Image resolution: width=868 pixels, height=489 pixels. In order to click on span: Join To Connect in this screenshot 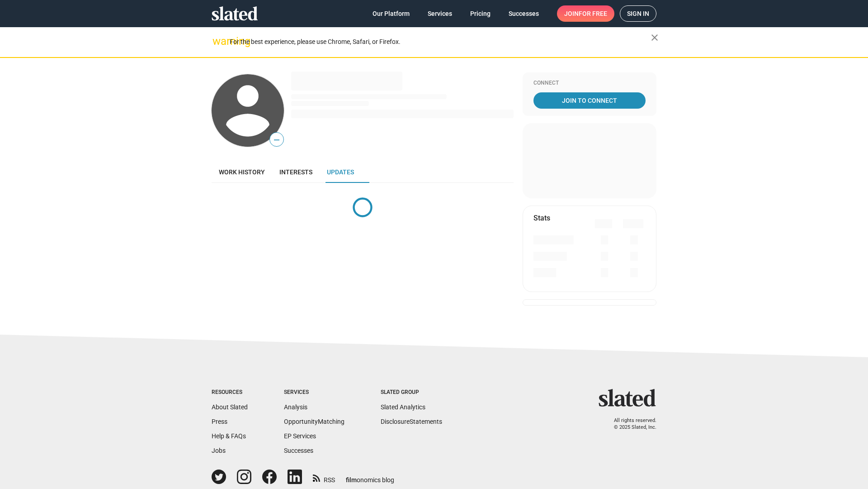, I will do `click(589, 100)`.